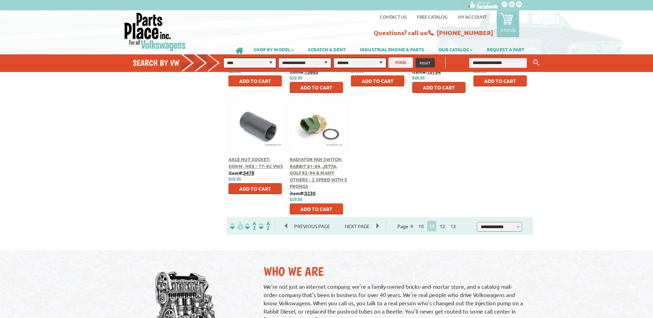 The image size is (653, 318). What do you see at coordinates (508, 24) in the screenshot?
I see `a: 0 items` at bounding box center [508, 24].